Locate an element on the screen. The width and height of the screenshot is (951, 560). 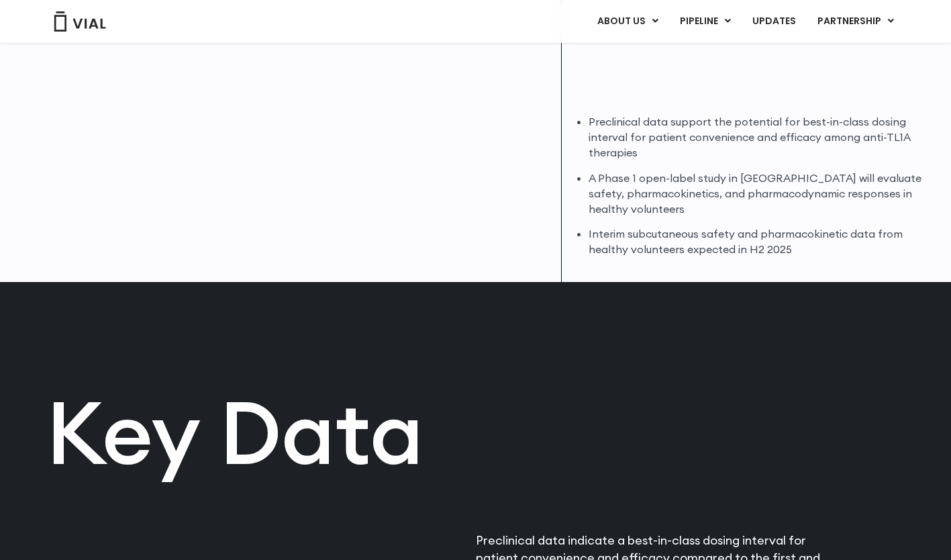
a: PARTNERSHIPMenu Toggle is located at coordinates (856, 21).